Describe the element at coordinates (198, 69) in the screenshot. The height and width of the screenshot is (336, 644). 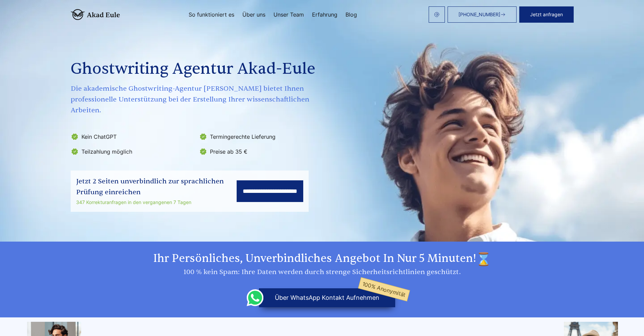
I see `h1: Ghostwriting Agentur Akad-Eule` at that location.